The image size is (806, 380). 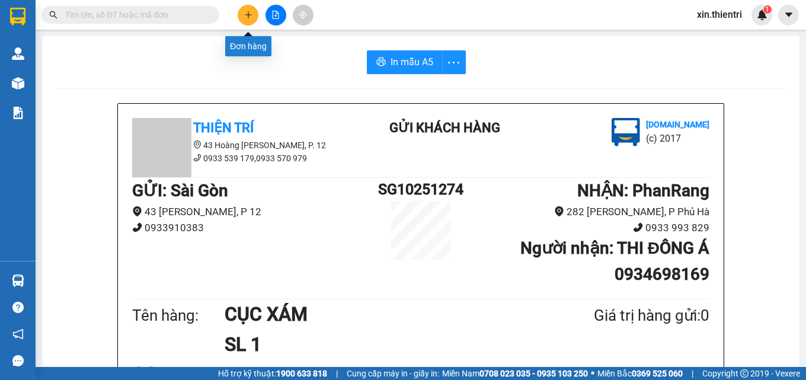 I want to click on span: message, so click(x=18, y=360).